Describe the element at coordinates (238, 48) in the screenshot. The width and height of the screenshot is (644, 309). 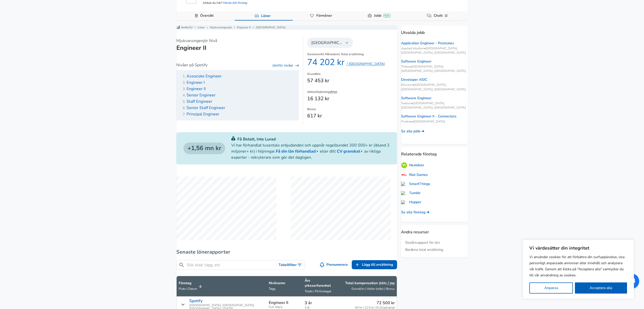
I see `h1: Engineer II` at that location.